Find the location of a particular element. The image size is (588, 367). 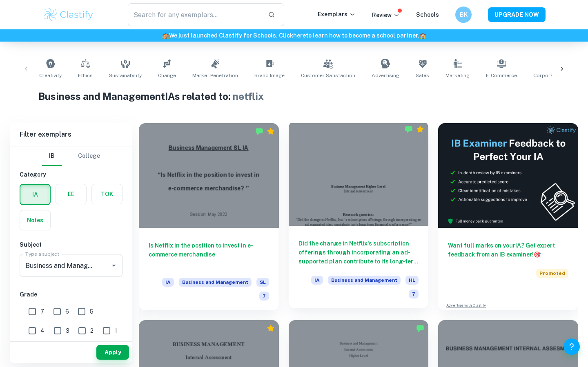

span: 3 is located at coordinates (67, 331).